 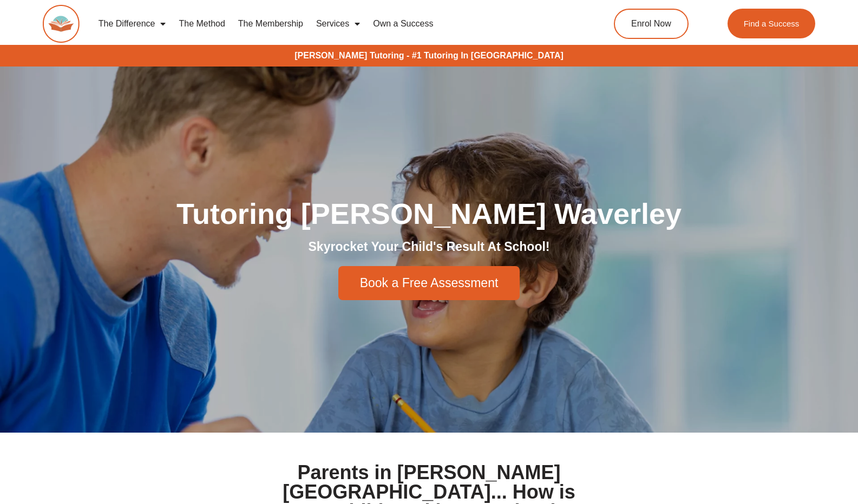 I want to click on span: Book a Free Assessment, so click(x=429, y=283).